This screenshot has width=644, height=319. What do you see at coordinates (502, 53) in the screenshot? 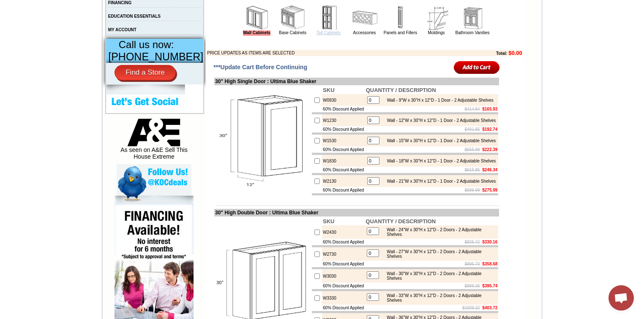
I see `b: Total:` at bounding box center [502, 53].